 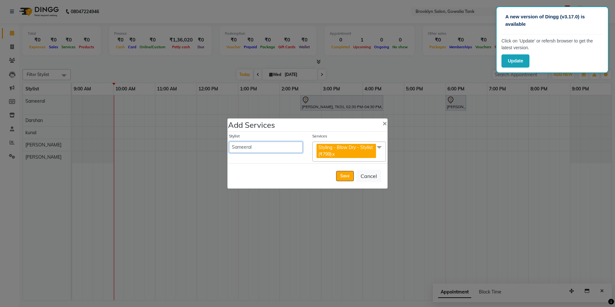 I want to click on button: Cancel, so click(x=368, y=176).